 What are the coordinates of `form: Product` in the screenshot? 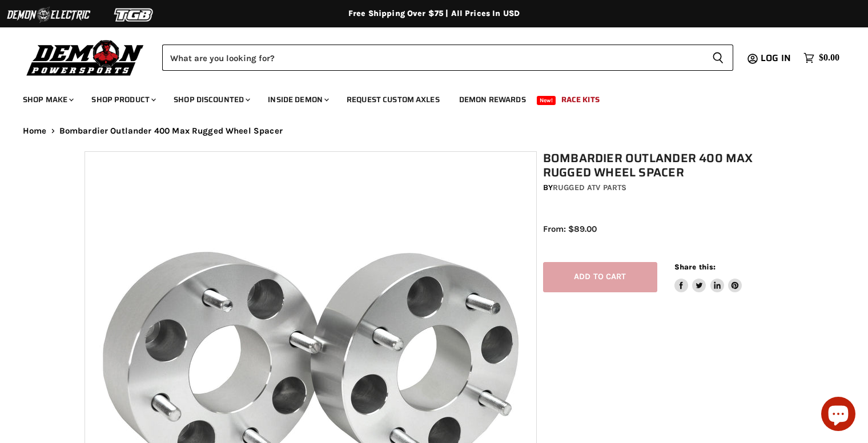 It's located at (448, 57).